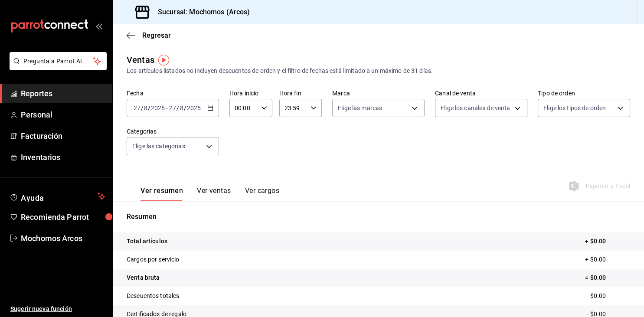  I want to click on label: Fecha, so click(172, 93).